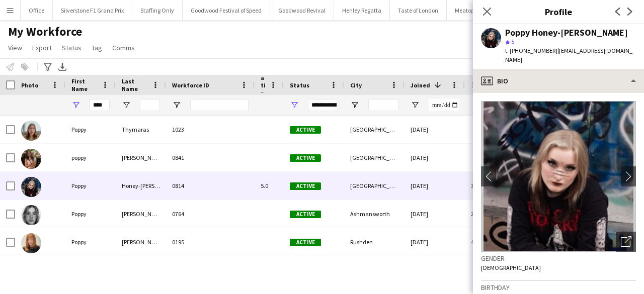  I want to click on span: View, so click(15, 48).